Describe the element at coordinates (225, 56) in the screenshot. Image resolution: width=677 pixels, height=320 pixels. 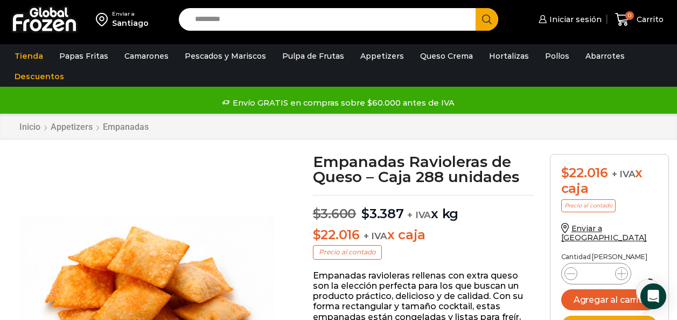
I see `a: Pescados y Mariscos` at that location.